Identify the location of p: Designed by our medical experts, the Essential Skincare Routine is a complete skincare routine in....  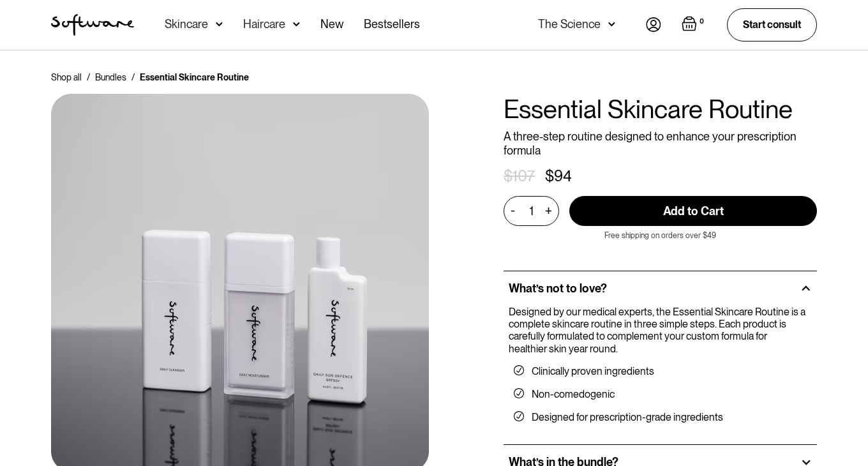
(657, 330).